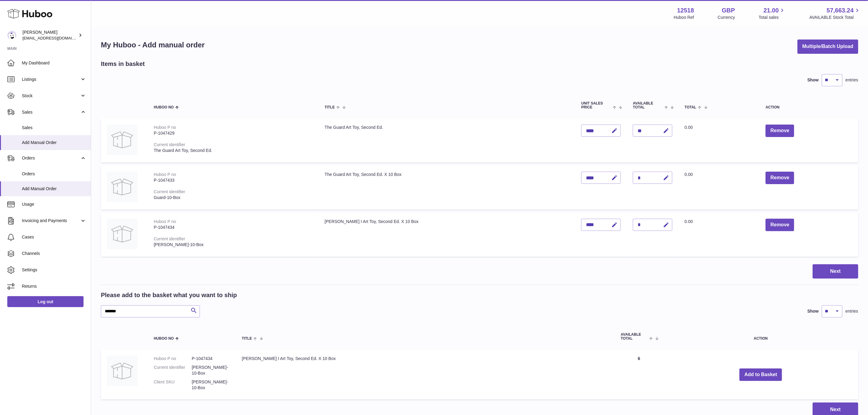 Image resolution: width=868 pixels, height=415 pixels. What do you see at coordinates (12, 36) in the screenshot?
I see `img: internalAdmin-12518@internal.huboo.com` at bounding box center [12, 36].